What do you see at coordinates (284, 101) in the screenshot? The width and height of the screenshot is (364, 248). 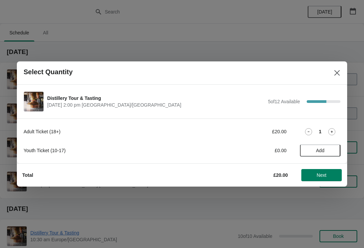 I see `span: 5 of 12 Available` at bounding box center [284, 101].